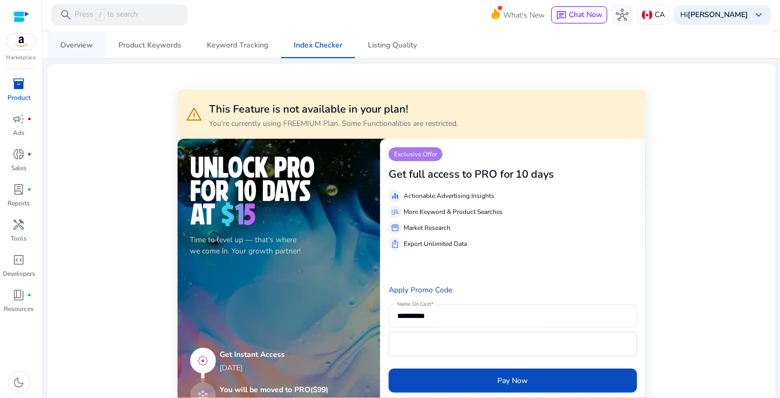 Image resolution: width=780 pixels, height=398 pixels. Describe the element at coordinates (19, 309) in the screenshot. I see `p: Resources` at that location.